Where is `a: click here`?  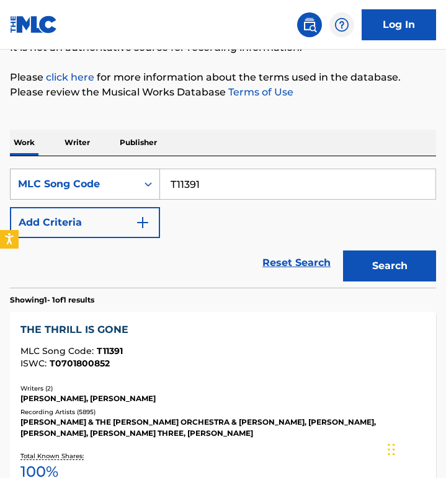
a: click here is located at coordinates (70, 77).